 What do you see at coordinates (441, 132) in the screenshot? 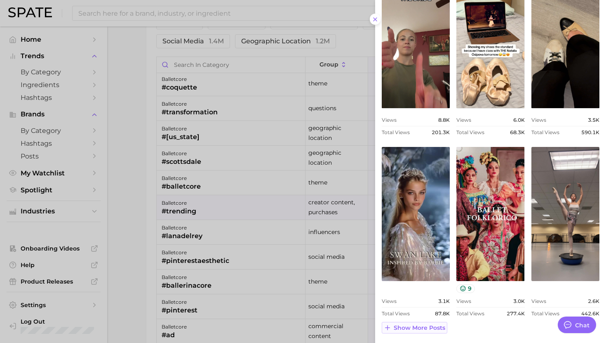
I see `span: 201.3k` at bounding box center [441, 132].